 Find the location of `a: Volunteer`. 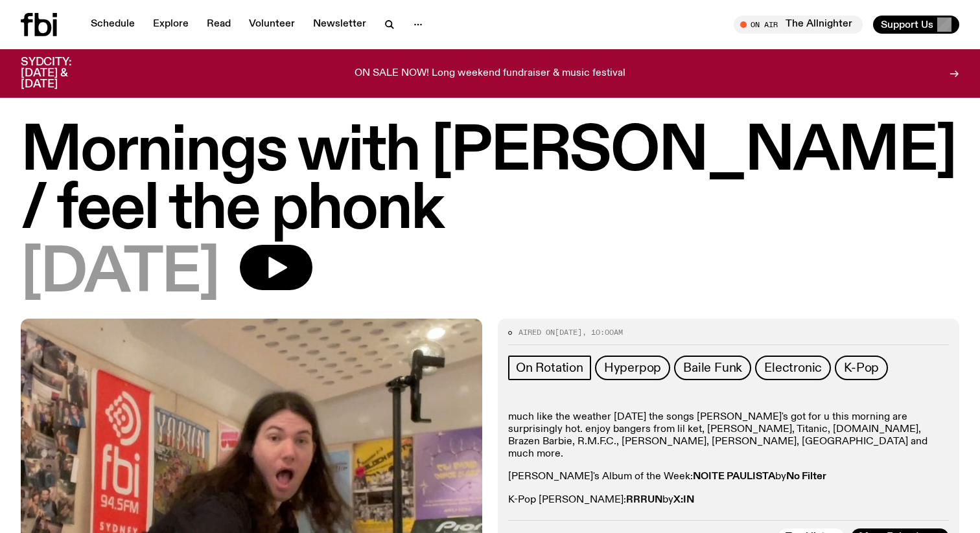

a: Volunteer is located at coordinates (271, 25).